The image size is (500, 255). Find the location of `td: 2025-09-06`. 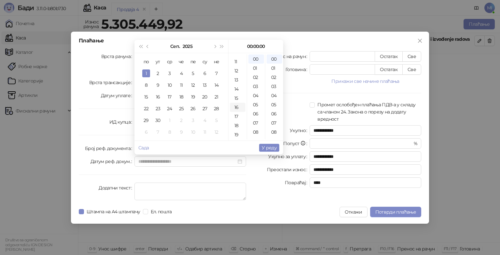

td: 2025-09-06 is located at coordinates (205, 73).